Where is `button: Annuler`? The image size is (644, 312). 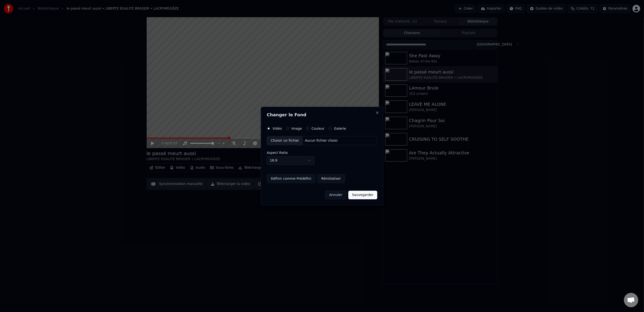
button: Annuler is located at coordinates (336, 195).